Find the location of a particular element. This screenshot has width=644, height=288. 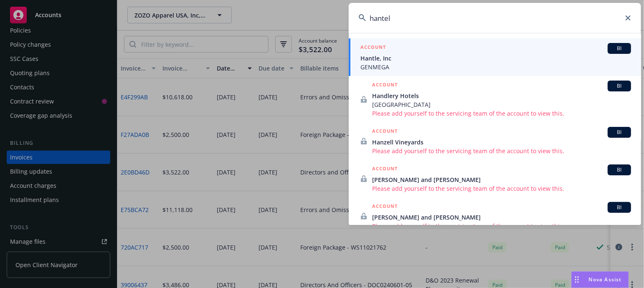

a: ACCOUNTBIHantle, IncGENMEGA is located at coordinates (495, 57).